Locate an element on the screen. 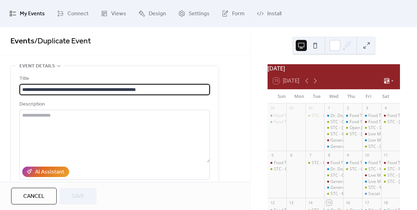 This screenshot has height=210, width=417. span: Views is located at coordinates (119, 14).